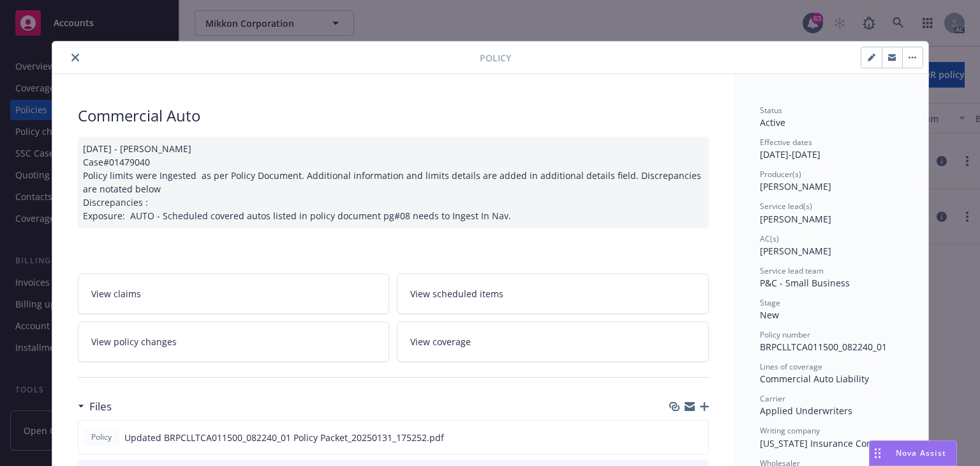 The width and height of the screenshot is (980, 466). What do you see at coordinates (771, 110) in the screenshot?
I see `span: Status` at bounding box center [771, 110].